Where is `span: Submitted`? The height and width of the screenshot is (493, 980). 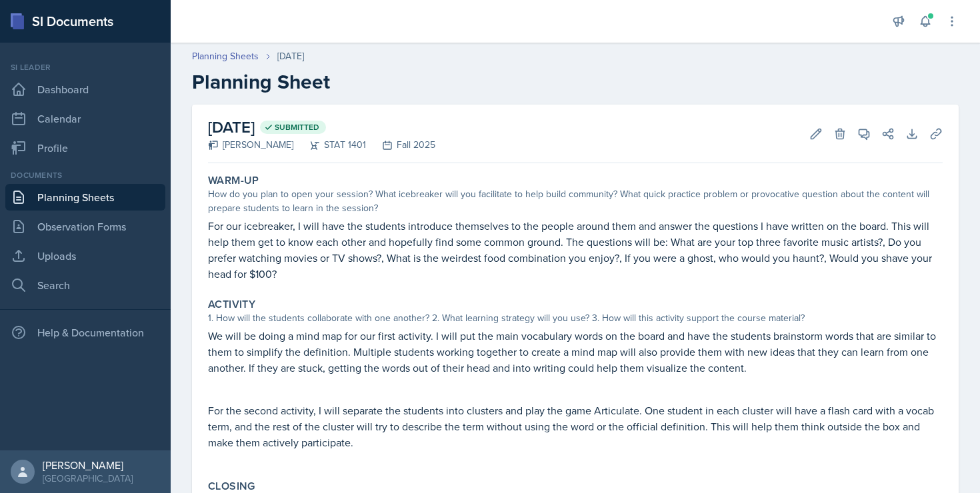 span: Submitted is located at coordinates (297, 128).